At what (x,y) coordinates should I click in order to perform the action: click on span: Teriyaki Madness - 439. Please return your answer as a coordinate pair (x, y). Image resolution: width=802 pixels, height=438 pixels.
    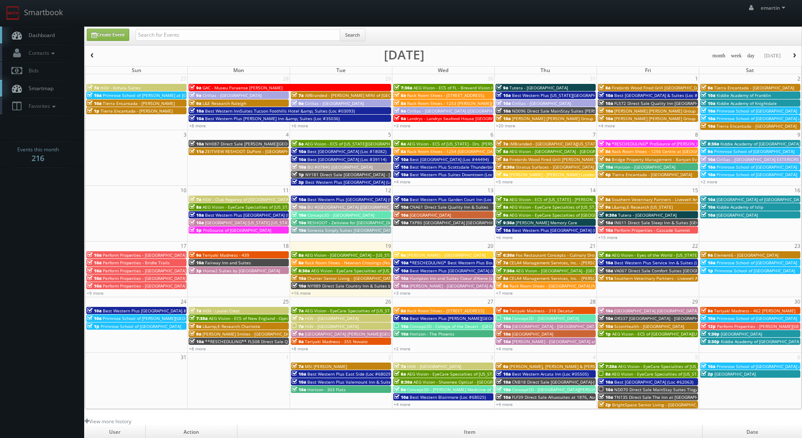
    Looking at the image, I should click on (226, 255).